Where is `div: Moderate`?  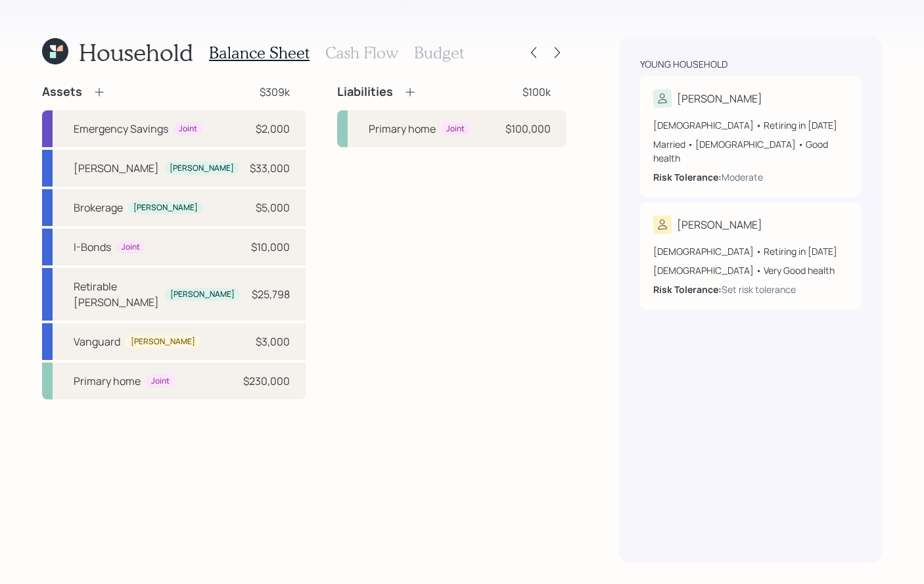
div: Moderate is located at coordinates (742, 176).